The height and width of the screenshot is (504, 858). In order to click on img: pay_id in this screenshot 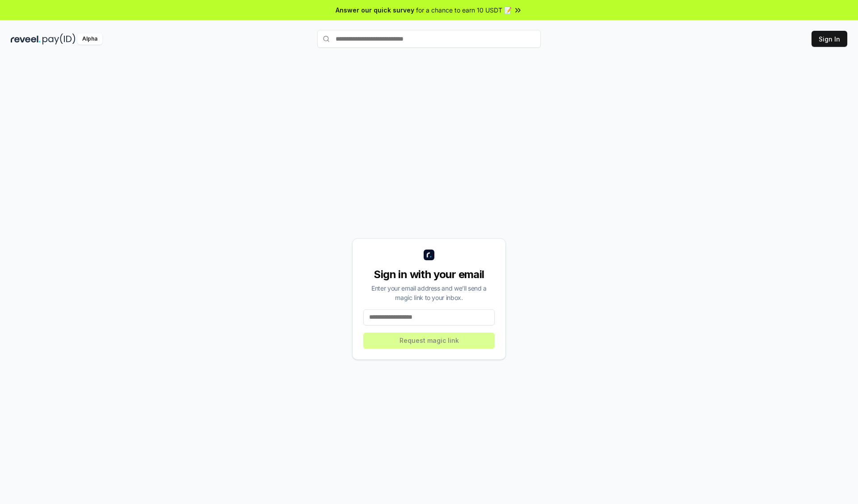, I will do `click(59, 39)`.